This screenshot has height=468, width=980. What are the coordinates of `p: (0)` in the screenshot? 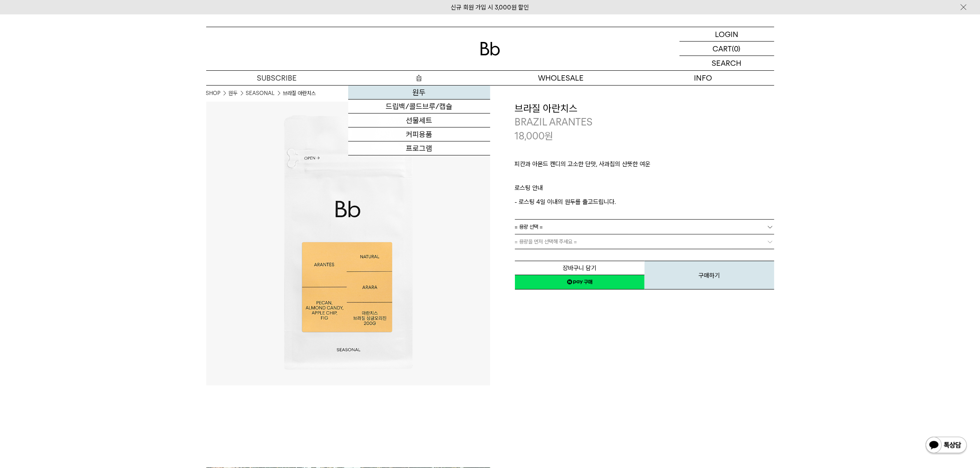 It's located at (736, 48).